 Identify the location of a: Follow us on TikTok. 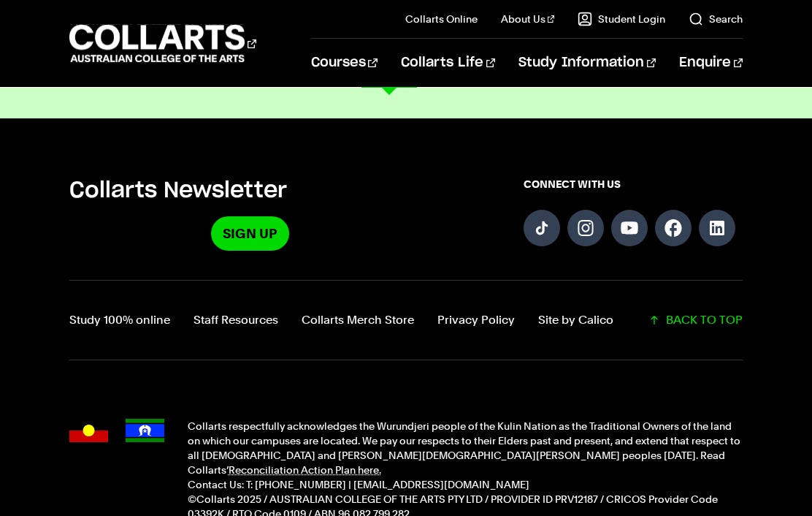
(542, 228).